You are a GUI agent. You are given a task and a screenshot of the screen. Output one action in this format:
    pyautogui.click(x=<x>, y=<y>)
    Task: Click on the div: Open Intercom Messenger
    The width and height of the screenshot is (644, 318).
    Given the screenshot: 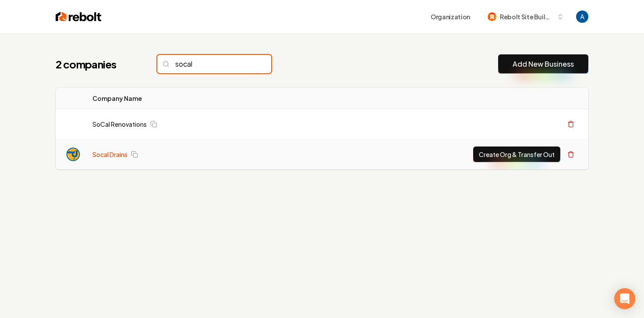 What is the action you would take?
    pyautogui.click(x=625, y=299)
    